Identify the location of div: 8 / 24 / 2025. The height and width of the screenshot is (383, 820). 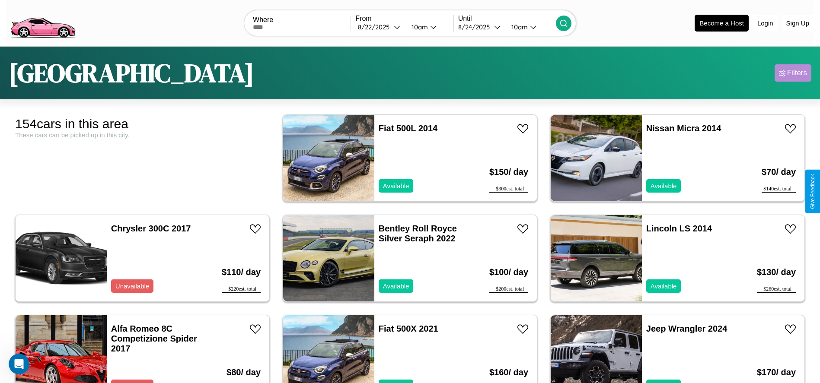
(476, 27).